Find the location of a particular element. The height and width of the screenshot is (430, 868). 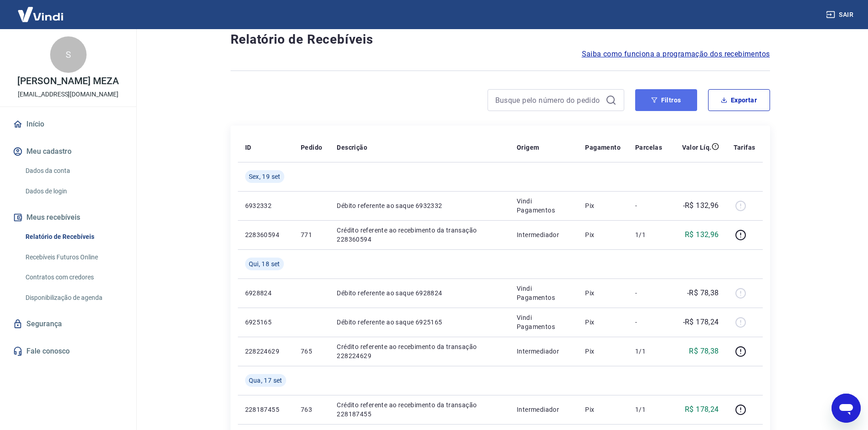

p: 763 is located at coordinates (311, 409).